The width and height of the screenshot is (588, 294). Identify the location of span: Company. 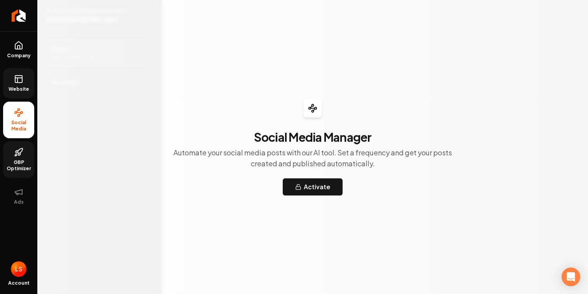
(19, 56).